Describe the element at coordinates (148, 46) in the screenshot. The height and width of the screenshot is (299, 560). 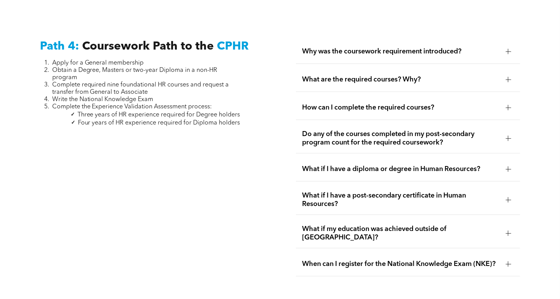
I see `span: Coursework Path to the` at that location.